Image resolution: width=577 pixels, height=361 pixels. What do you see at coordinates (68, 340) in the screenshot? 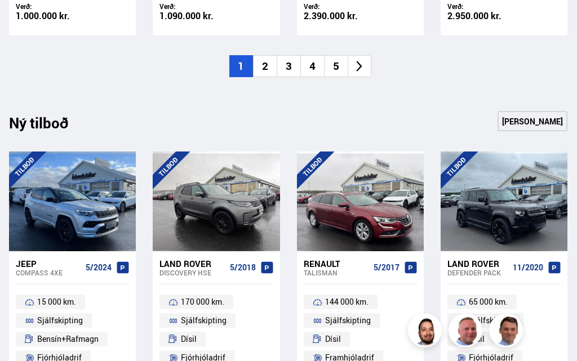
I see `span: Bensín+Rafmagn` at bounding box center [68, 340].